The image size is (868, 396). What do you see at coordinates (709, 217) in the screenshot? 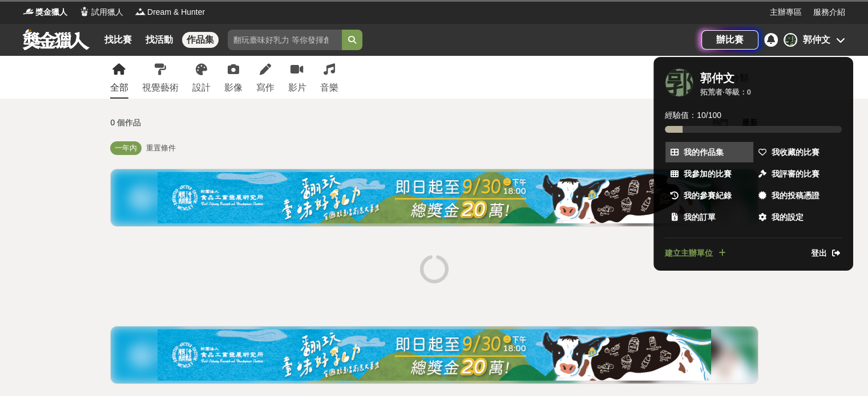
I see `a: 我的訂單` at bounding box center [709, 217].